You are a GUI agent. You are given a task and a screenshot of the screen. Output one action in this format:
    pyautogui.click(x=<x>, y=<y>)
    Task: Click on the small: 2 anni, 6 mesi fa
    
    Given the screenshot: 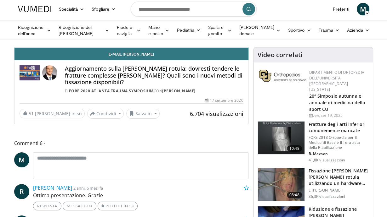 What is the action you would take?
    pyautogui.click(x=88, y=188)
    